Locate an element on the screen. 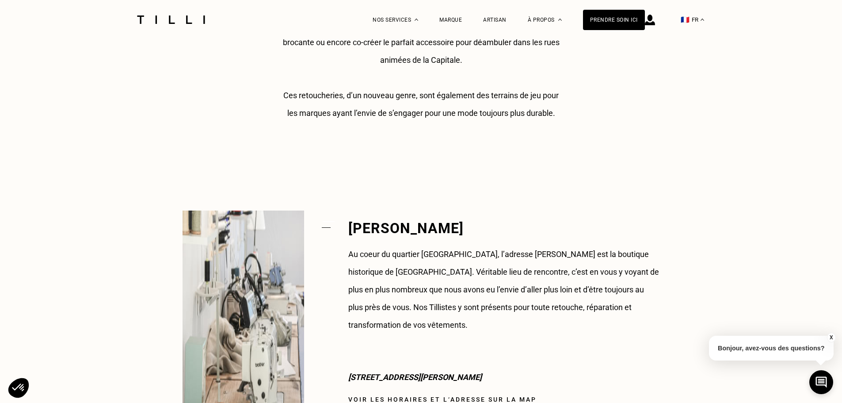  img: icône connexion is located at coordinates (650, 20).